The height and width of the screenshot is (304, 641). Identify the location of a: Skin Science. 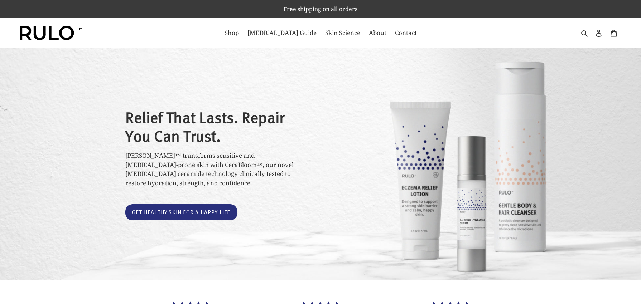
(343, 33).